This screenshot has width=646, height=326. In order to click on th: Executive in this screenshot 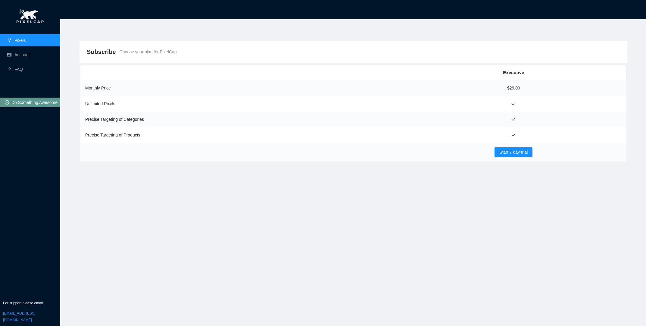, I will do `click(514, 73)`.